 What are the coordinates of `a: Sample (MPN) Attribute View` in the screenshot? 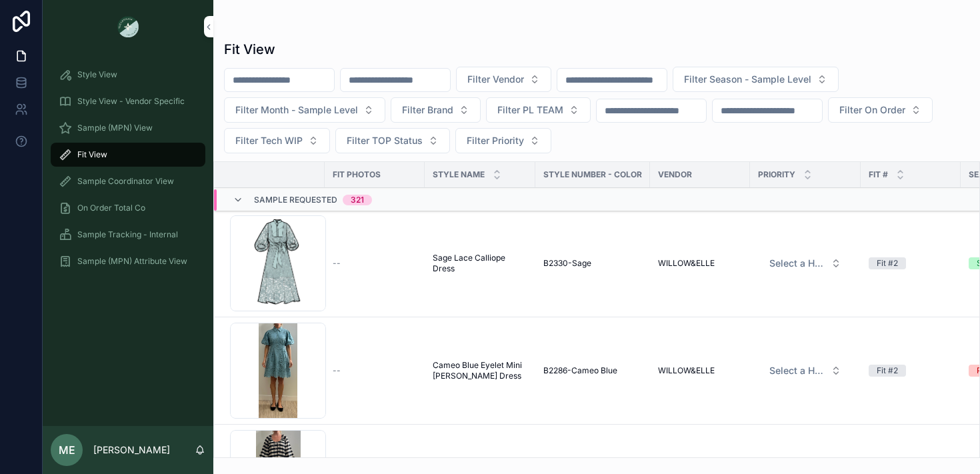 It's located at (128, 262).